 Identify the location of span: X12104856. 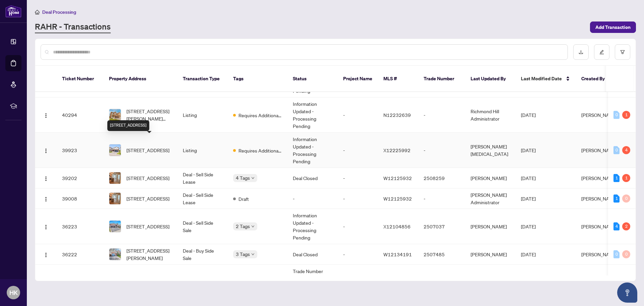
(397, 226).